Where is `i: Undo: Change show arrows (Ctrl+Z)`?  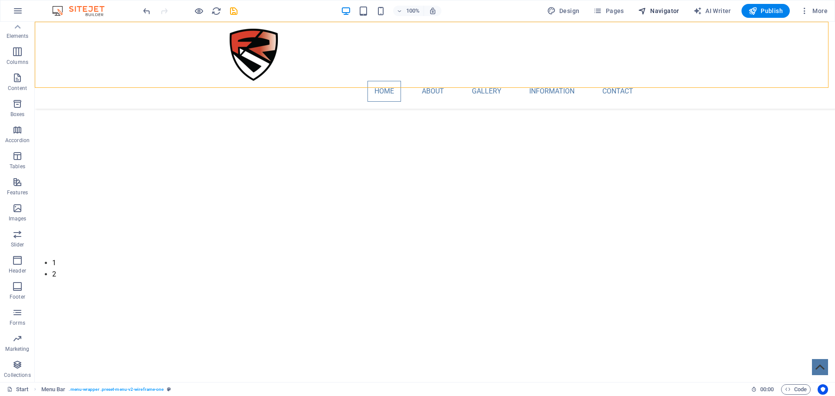
i: Undo: Change show arrows (Ctrl+Z) is located at coordinates (147, 11).